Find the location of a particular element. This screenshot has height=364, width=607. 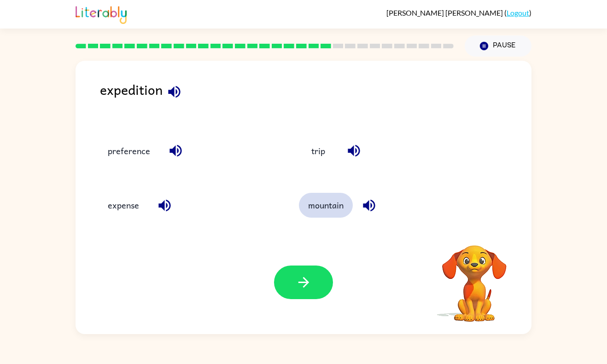

video: Your browser must support playing .mp4 files to use Literably. Please try using another browser. is located at coordinates (475, 278).